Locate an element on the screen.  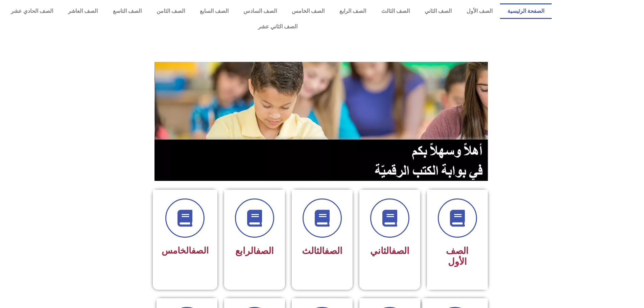
a: الصفحة الرئيسية is located at coordinates (526, 11).